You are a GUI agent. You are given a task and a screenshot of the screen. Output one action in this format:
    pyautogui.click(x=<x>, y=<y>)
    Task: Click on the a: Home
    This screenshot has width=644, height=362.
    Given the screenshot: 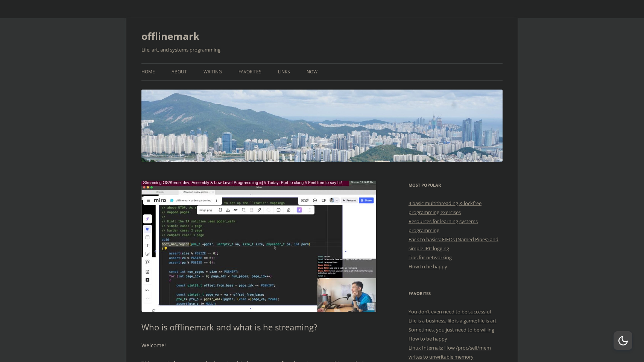 What is the action you would take?
    pyautogui.click(x=149, y=72)
    